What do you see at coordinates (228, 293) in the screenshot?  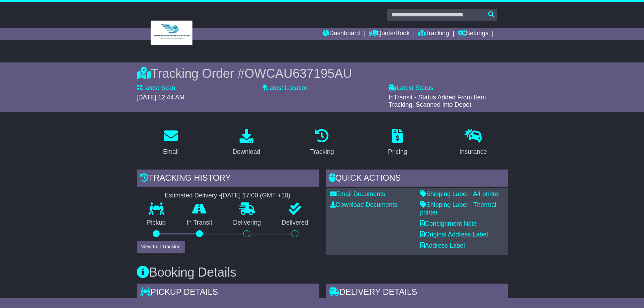 I see `div: Pickup Details` at bounding box center [228, 293].